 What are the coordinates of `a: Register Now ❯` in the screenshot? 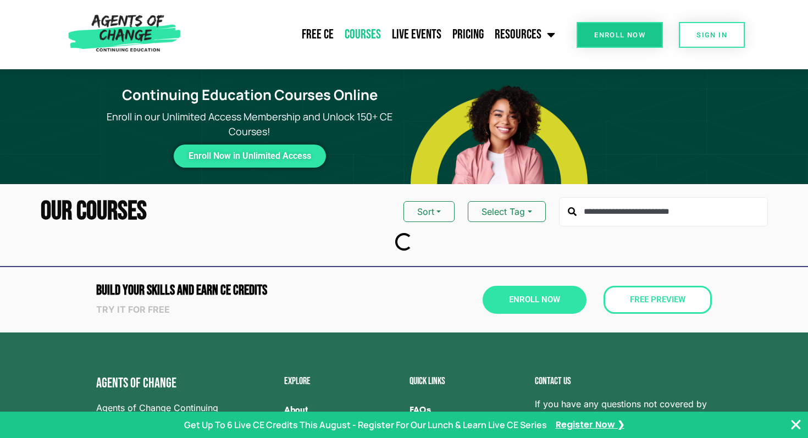 It's located at (590, 425).